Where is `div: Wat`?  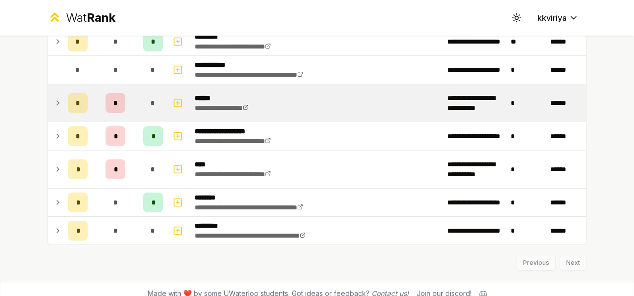 div: Wat is located at coordinates (91, 18).